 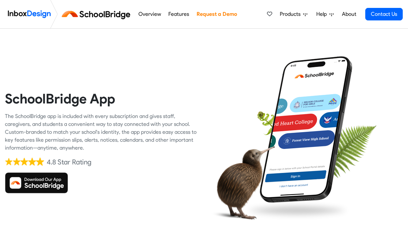 What do you see at coordinates (97, 14) in the screenshot?
I see `img: schoolbridge logo` at bounding box center [97, 14].